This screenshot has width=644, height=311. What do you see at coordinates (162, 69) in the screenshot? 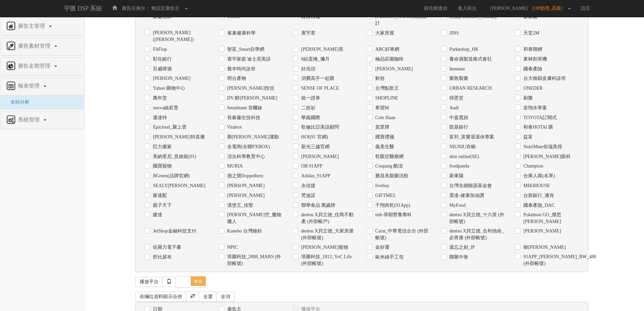
I see `label: 百威啤酒` at bounding box center [162, 69].